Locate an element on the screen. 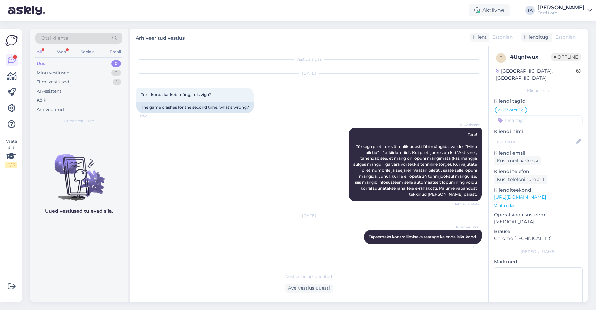 The height and width of the screenshot is (310, 596). p: Uued vestlused tulevad siia. is located at coordinates (79, 211).